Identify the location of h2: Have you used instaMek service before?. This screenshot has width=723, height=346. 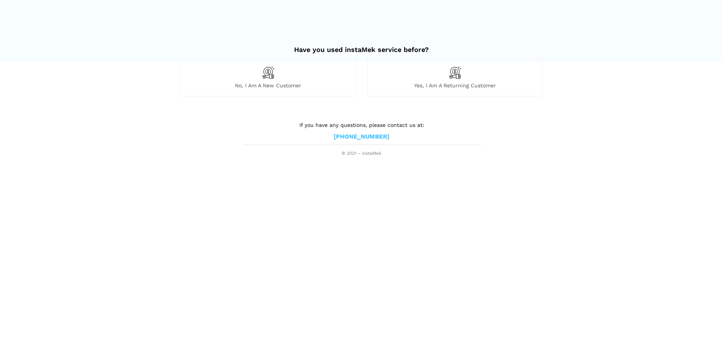
(361, 46).